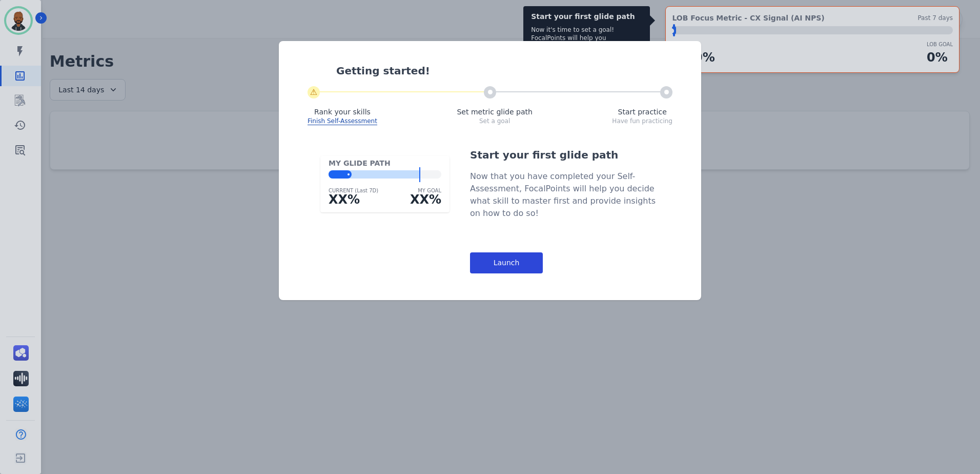 The height and width of the screenshot is (474, 980). I want to click on div: Set a goal, so click(494, 121).